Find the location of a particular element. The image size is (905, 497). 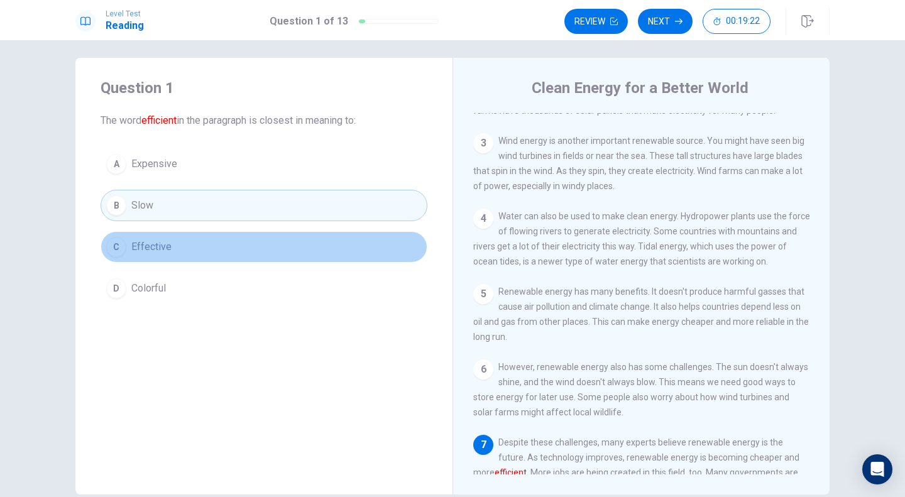

div: B is located at coordinates (116, 205).